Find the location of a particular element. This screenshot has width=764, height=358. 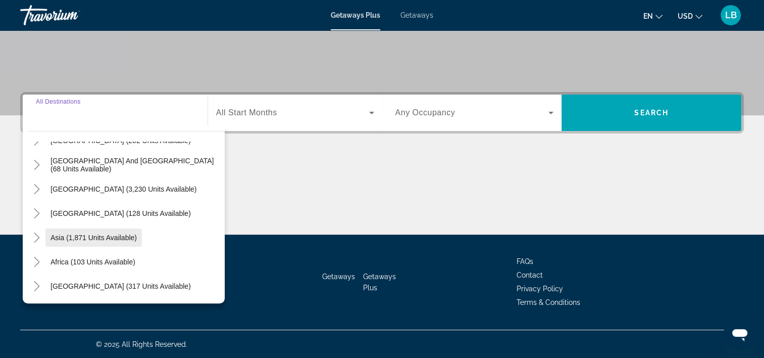

span: en is located at coordinates (648, 16).